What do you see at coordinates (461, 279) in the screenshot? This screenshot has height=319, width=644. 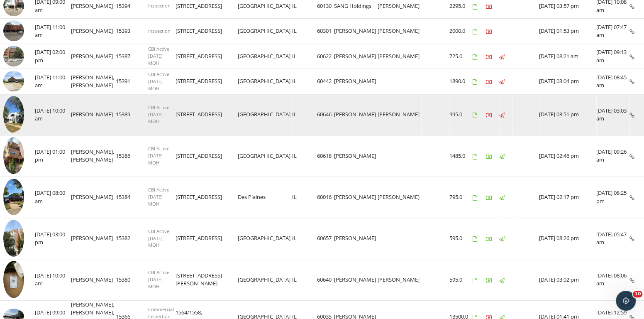 I see `td: 595.0` at bounding box center [461, 279].